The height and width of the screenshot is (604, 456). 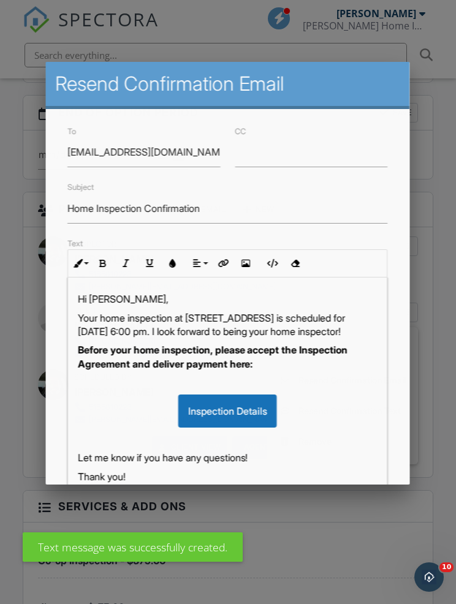 What do you see at coordinates (81, 187) in the screenshot?
I see `label: Subject` at bounding box center [81, 187].